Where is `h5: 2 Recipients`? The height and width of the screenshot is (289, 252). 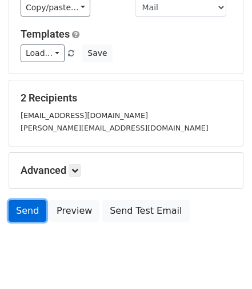 h5: 2 Recipients is located at coordinates (125, 98).